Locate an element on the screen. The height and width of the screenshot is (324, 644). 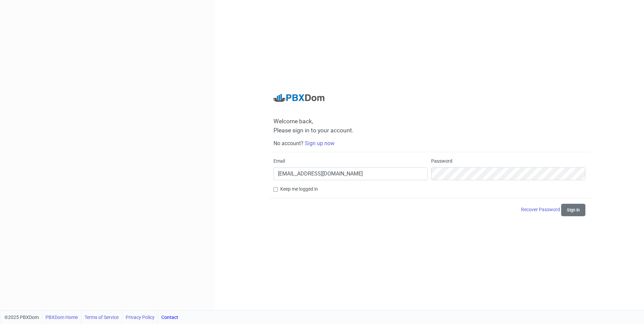
a: Terms of Service is located at coordinates (101, 317).